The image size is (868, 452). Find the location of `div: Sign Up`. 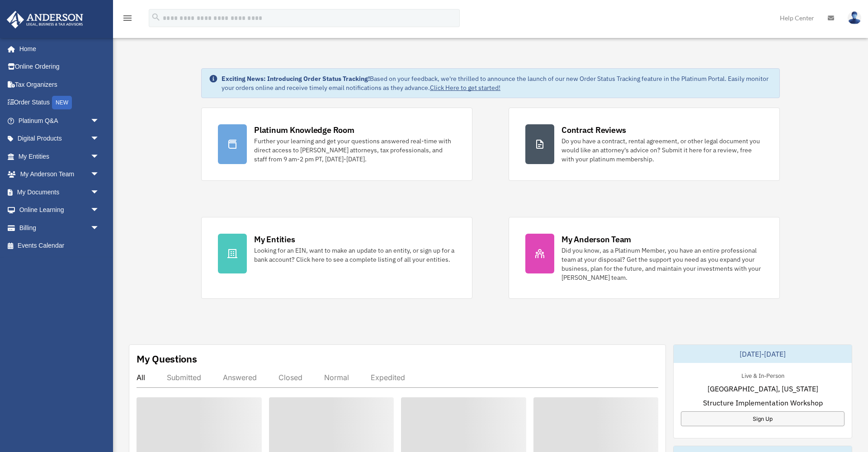

div: Sign Up is located at coordinates (763, 419).